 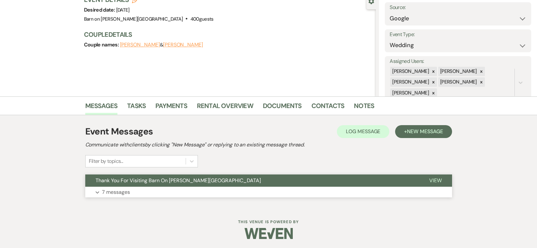 What do you see at coordinates (269, 233) in the screenshot?
I see `img: Weven Logo` at bounding box center [269, 233].